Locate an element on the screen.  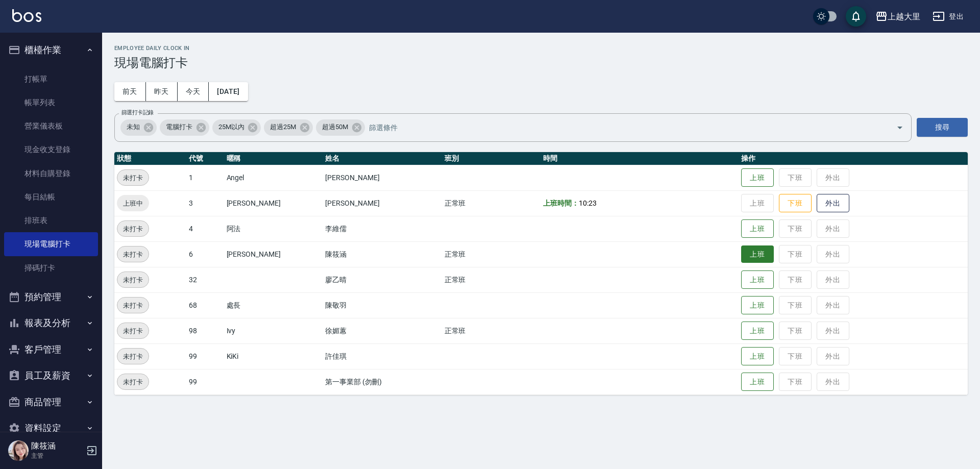
div: 電腦打卡 is located at coordinates (184, 127).